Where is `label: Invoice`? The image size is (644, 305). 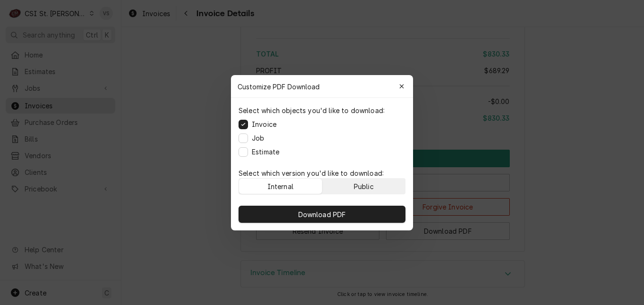 label: Invoice is located at coordinates (264, 124).